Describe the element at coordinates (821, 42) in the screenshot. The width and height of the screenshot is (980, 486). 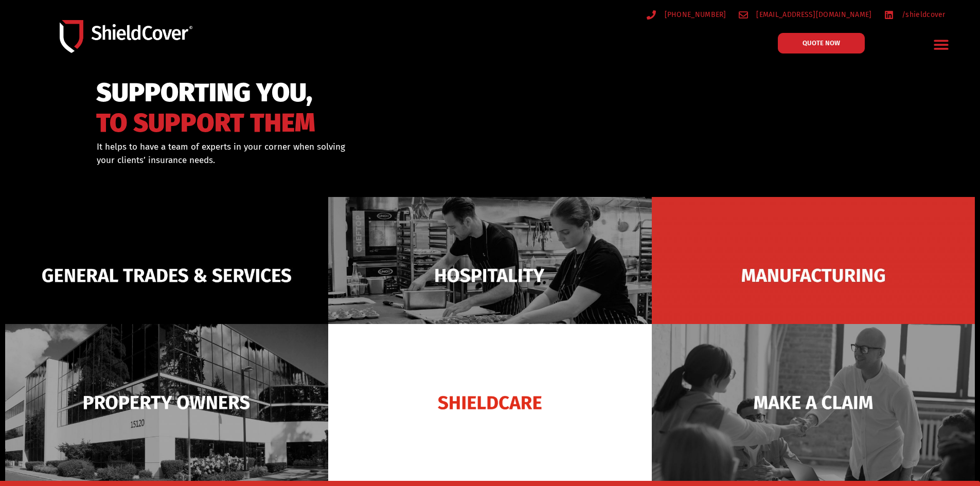
I see `span: QUOTE NOW` at that location.